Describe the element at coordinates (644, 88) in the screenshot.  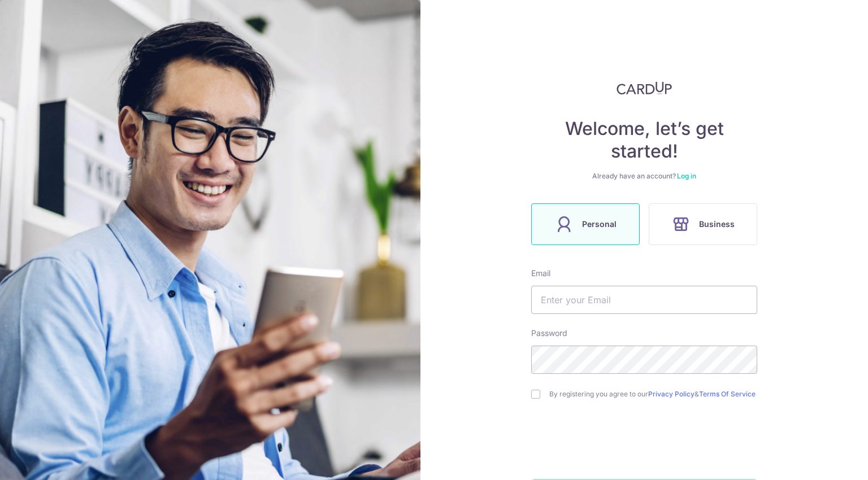
I see `img: CardUp Logo` at that location.